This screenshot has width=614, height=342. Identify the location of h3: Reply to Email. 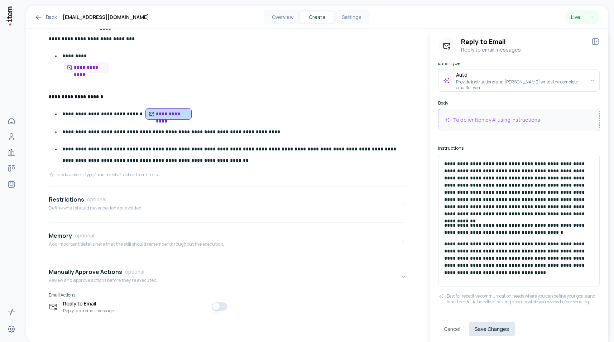
(523, 42).